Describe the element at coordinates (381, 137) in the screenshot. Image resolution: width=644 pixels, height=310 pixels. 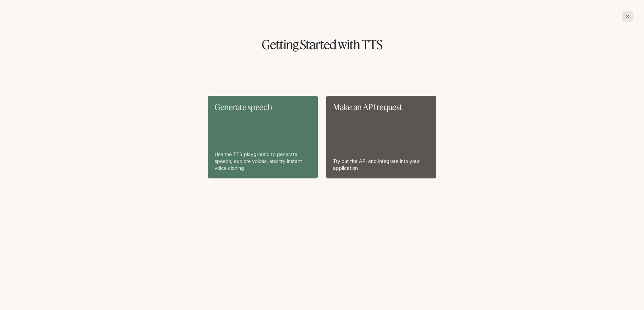
I see `a: Make an API requestTry out the API and integrate into your application` at that location.